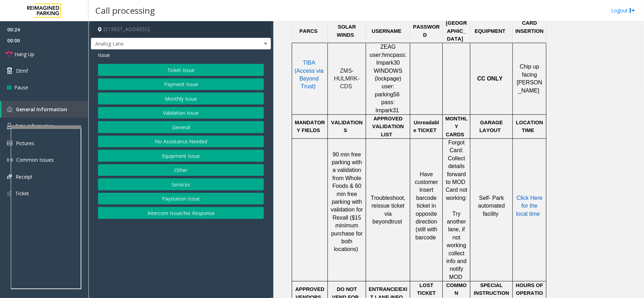 Image resolution: width=644 pixels, height=298 pixels. Describe the element at coordinates (456, 162) in the screenshot. I see `span: Forgot Card: Collect details forward to MOD` at that location.